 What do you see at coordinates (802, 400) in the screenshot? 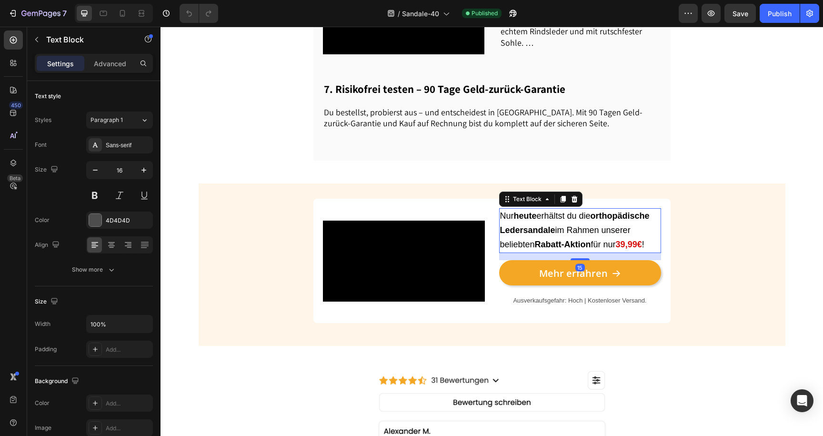
I see `div: Open Intercom Messenger` at bounding box center [802, 400].